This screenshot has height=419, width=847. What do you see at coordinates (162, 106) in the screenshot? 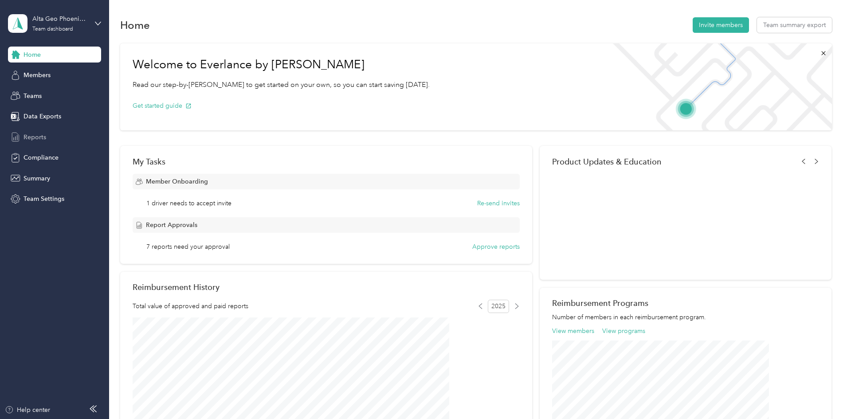
I see `button: Get started guide` at bounding box center [162, 106].